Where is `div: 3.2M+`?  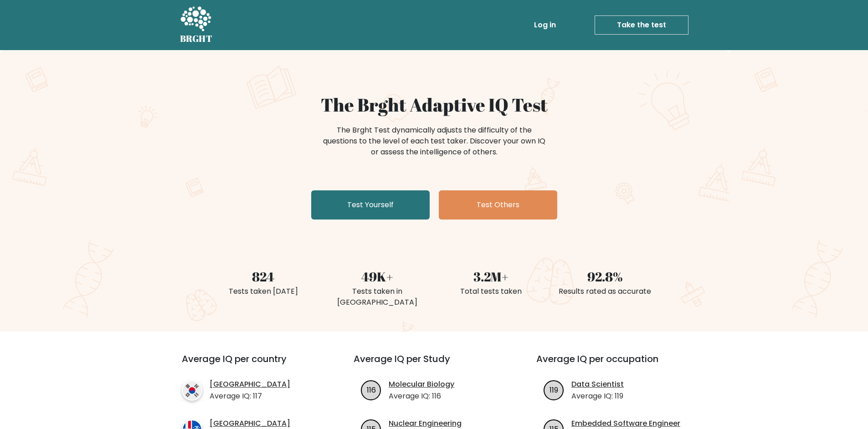 div: 3.2M+ is located at coordinates (491, 277).